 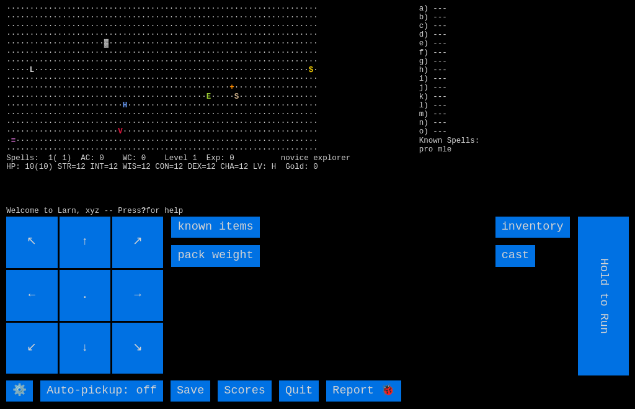 What do you see at coordinates (215, 227) in the screenshot?
I see `input: known items` at bounding box center [215, 227].